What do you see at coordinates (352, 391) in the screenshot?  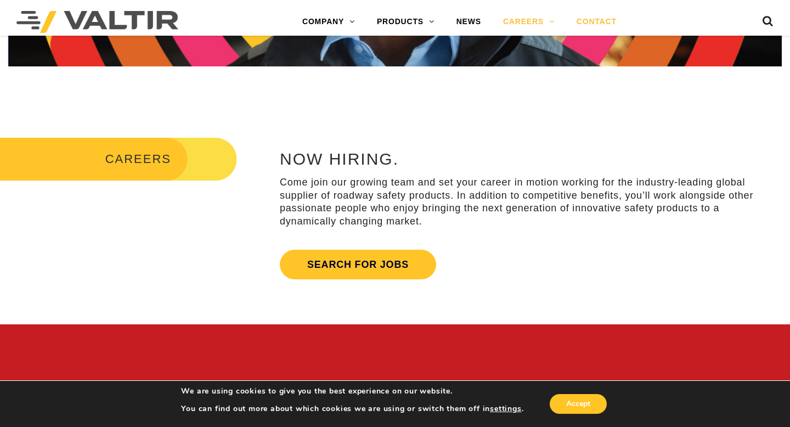 I see `p: We are using cookies to give you the best experience on our website.` at bounding box center [352, 391].